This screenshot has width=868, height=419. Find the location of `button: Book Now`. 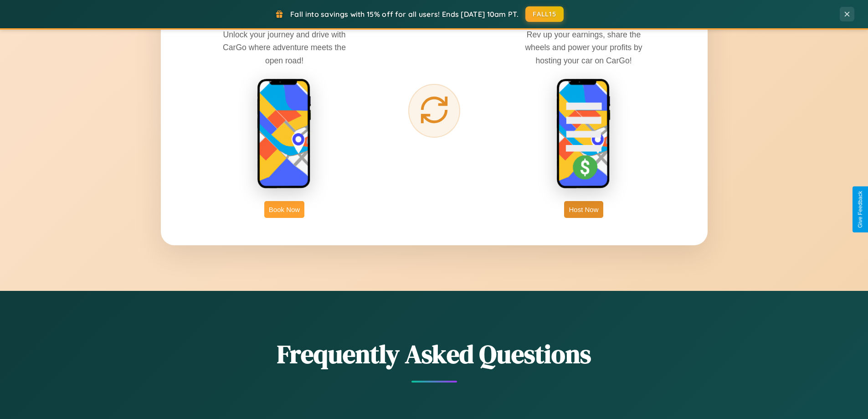

button: Book Now is located at coordinates (284, 209).